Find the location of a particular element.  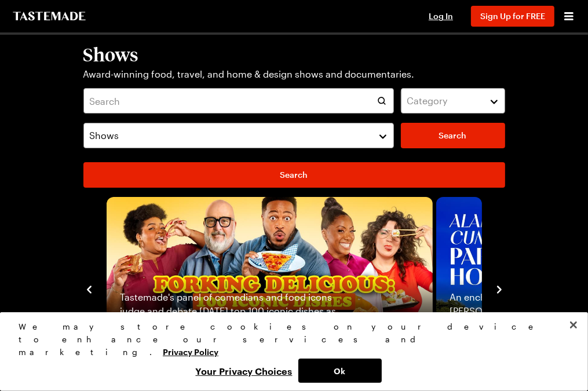

button: Category is located at coordinates (453, 101).